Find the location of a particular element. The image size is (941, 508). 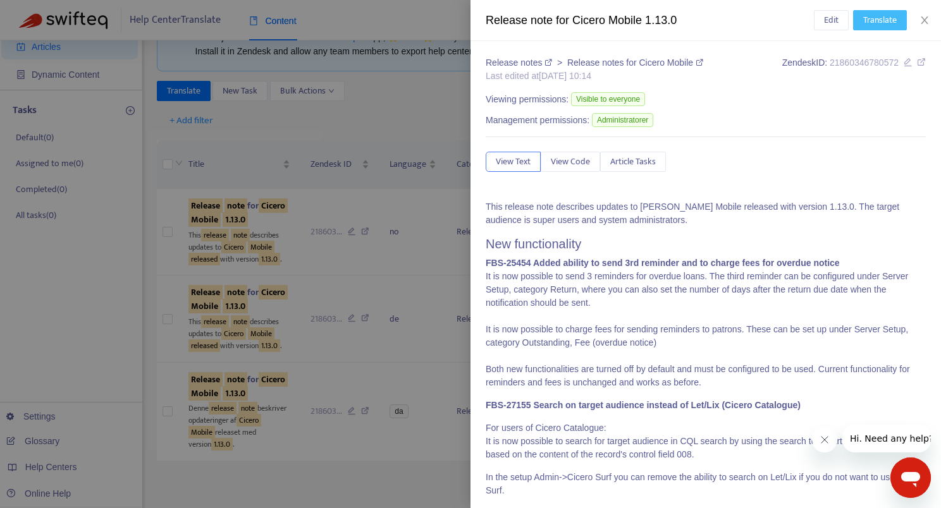

span: Administratorer is located at coordinates (622, 120).